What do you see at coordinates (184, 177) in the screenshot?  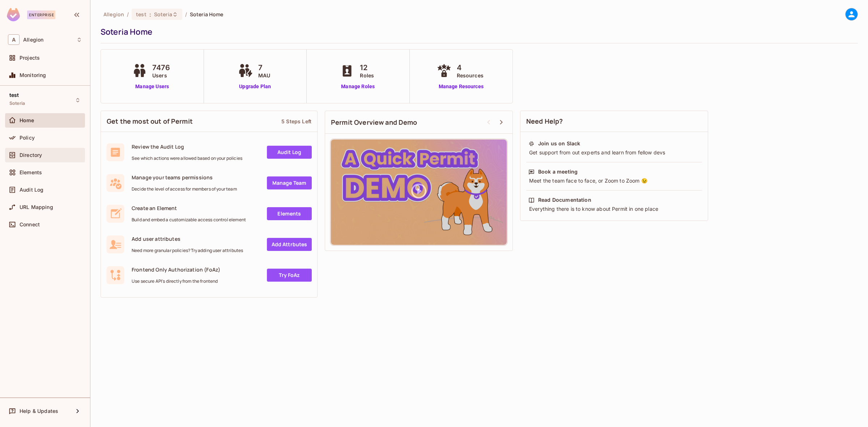 I see `span: Manage your teams permissions` at bounding box center [184, 177].